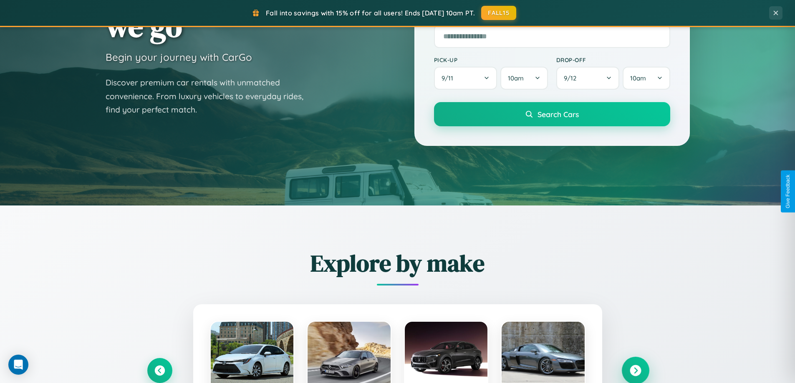  Describe the element at coordinates (558, 114) in the screenshot. I see `span: Search Cars` at that location.